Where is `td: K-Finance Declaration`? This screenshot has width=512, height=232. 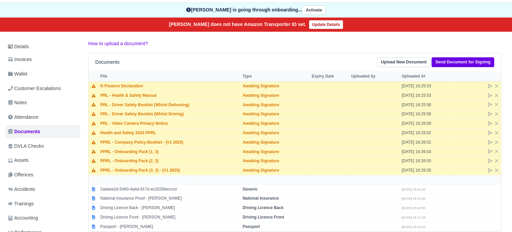
td: K-Finance Declaration is located at coordinates (170, 86).